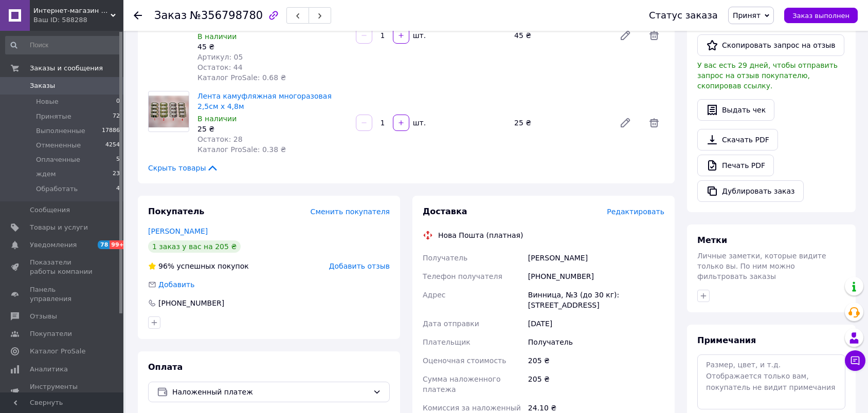  I want to click on span: Новые, so click(47, 102).